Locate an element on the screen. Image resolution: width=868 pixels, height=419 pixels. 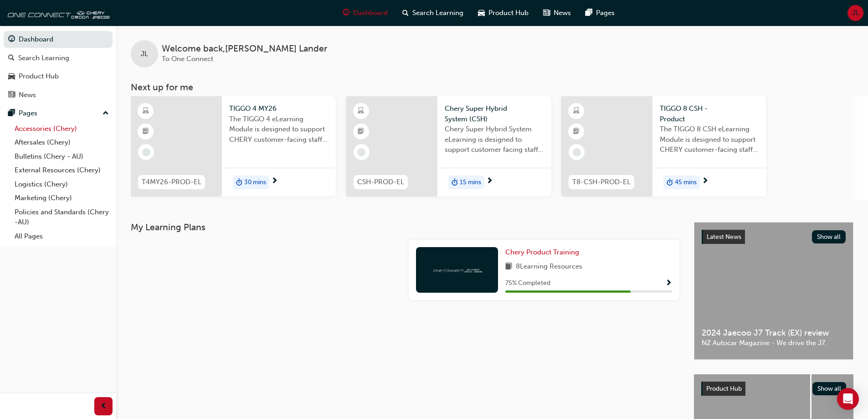
button: Show Progress is located at coordinates (669, 284).